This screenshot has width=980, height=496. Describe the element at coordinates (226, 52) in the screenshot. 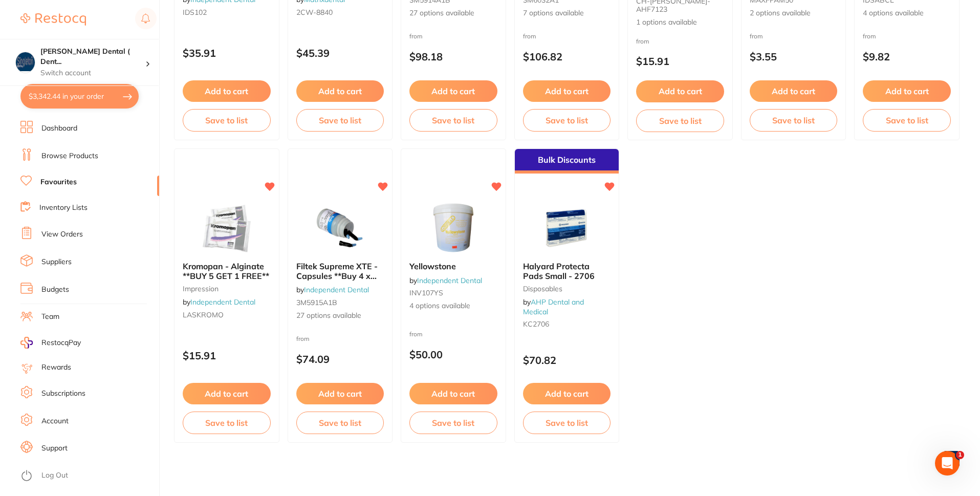

I see `p: $35.91` at that location.